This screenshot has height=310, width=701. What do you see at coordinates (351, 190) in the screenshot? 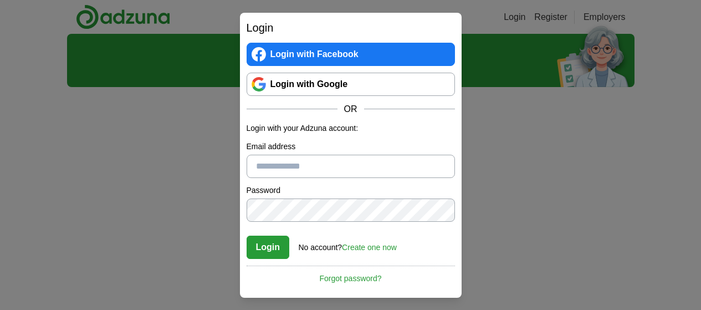
I see `label: Password` at bounding box center [351, 190].